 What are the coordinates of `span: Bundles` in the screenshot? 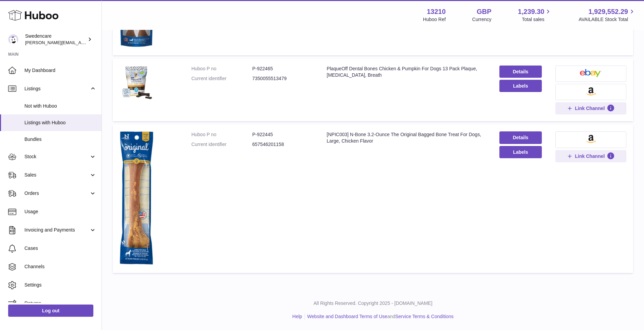 It's located at (60, 139).